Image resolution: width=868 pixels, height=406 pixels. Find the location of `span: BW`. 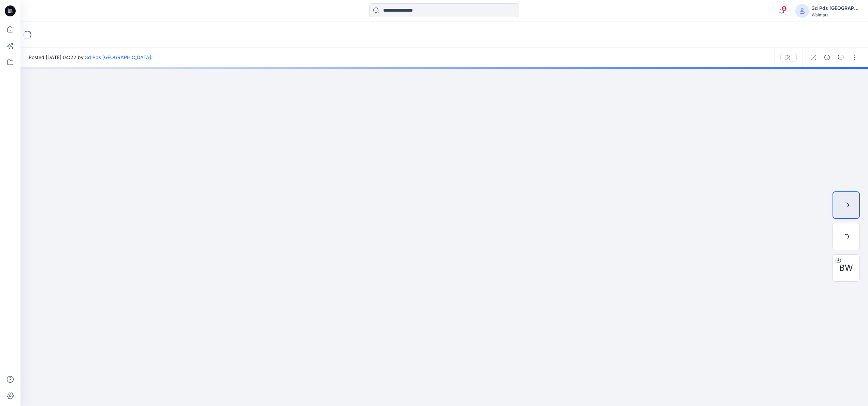

span: BW is located at coordinates (847, 268).